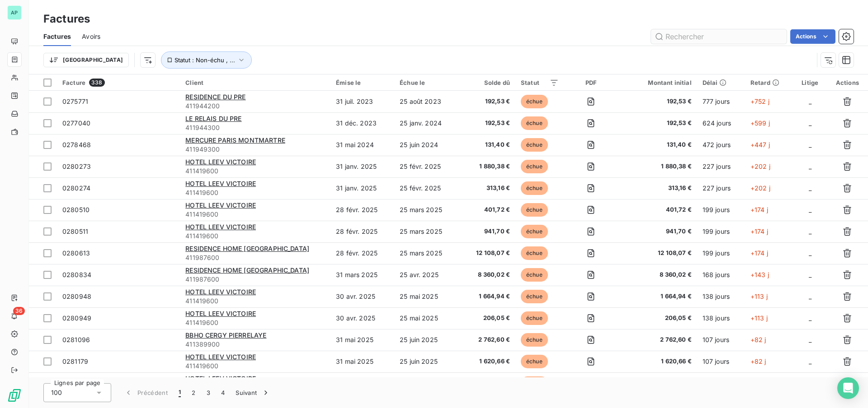 This screenshot has height=408, width=868. I want to click on td: 25 févr. 2025, so click(426, 166).